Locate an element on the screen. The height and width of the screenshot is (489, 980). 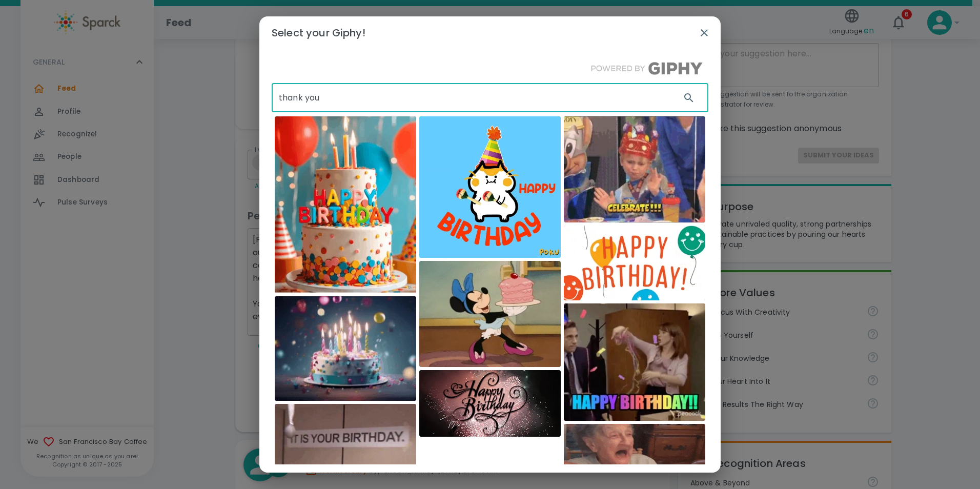
a: Text gif. Multicolored balloons, some with smiley faces, float past the text "Happy Birthday!" is located at coordinates (635, 263).